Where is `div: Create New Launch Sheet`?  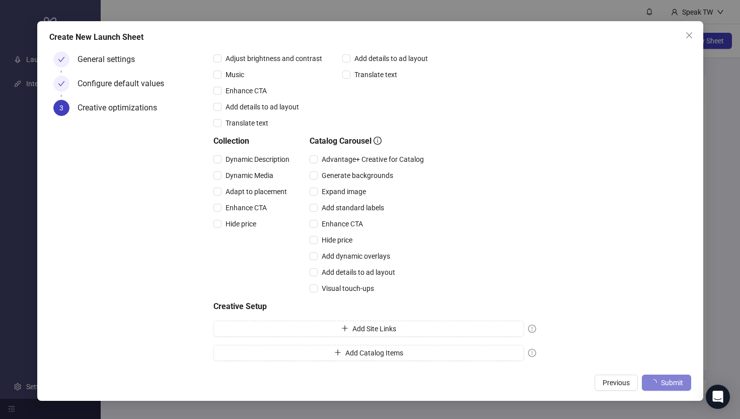
div: Create New Launch Sheet is located at coordinates (370, 37).